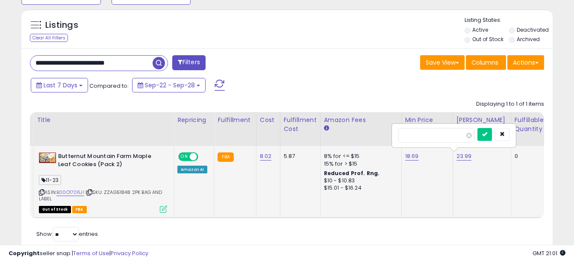  I want to click on div: 15% for > $15, so click(359, 164).